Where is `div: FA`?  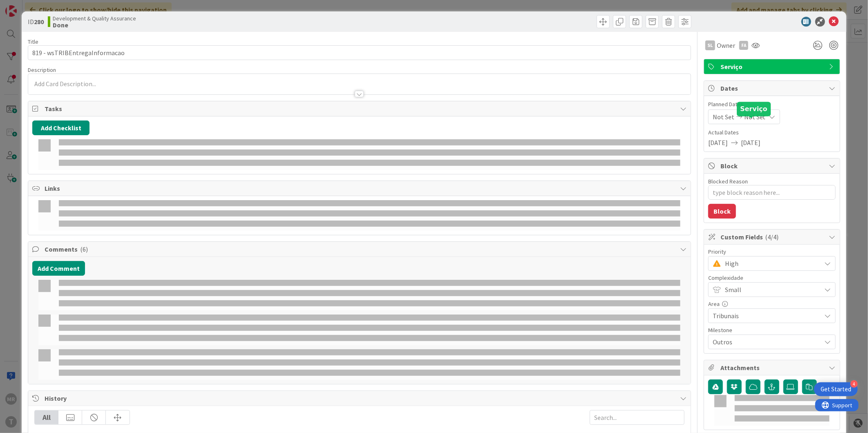 div: FA is located at coordinates (744, 46).